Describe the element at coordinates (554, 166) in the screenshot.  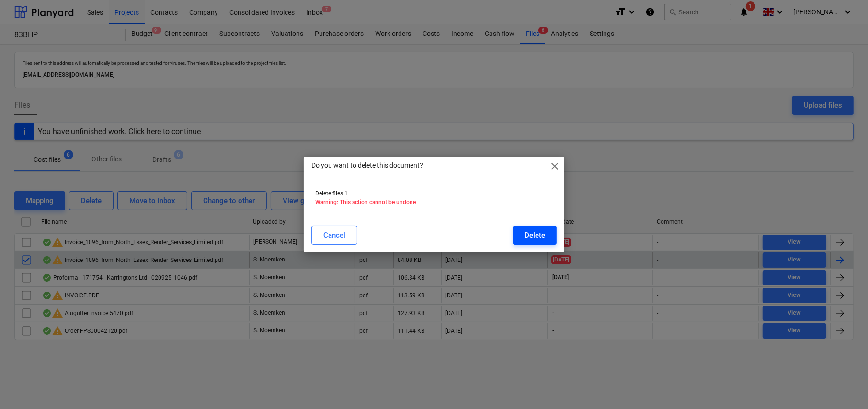
I see `span: close` at that location.